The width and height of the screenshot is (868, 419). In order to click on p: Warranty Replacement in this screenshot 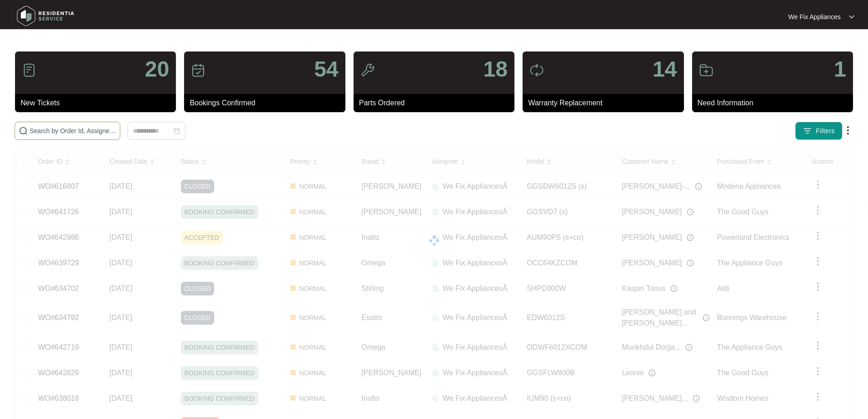, I will do `click(606, 103)`.